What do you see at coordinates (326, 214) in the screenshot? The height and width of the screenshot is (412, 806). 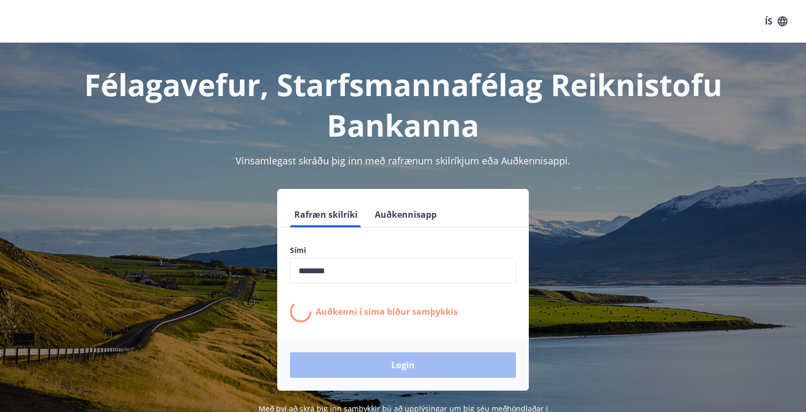 I see `button: Rafræn skilríki` at bounding box center [326, 214].